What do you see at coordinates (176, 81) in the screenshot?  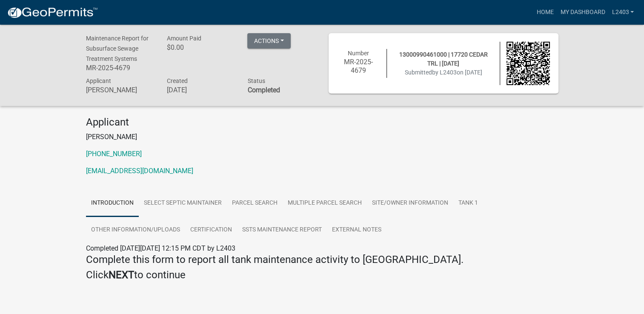 I see `span: Created` at bounding box center [176, 81].